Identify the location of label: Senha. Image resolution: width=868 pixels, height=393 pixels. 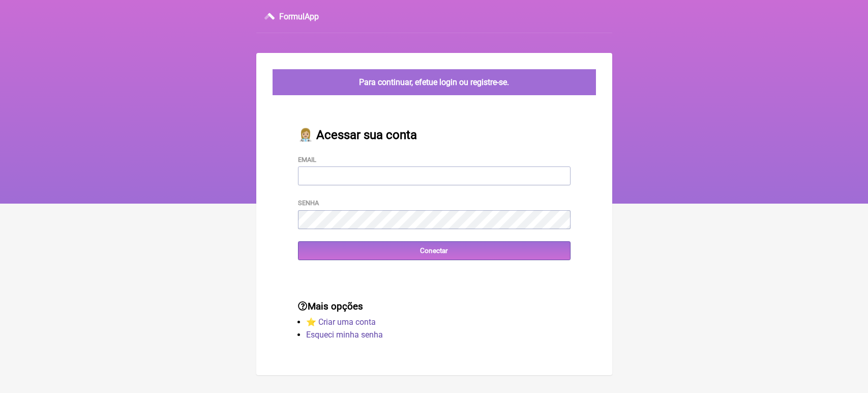
(308, 202).